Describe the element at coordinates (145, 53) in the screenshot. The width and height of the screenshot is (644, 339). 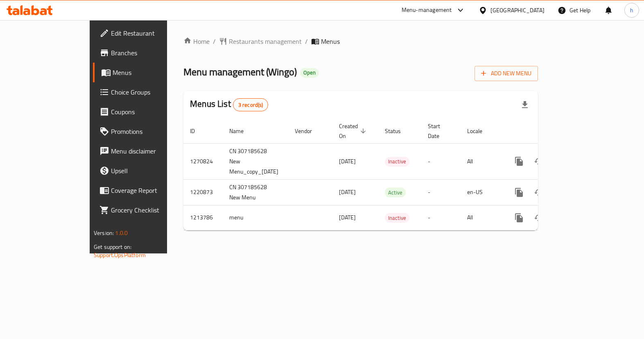
I see `a: Branches` at that location.